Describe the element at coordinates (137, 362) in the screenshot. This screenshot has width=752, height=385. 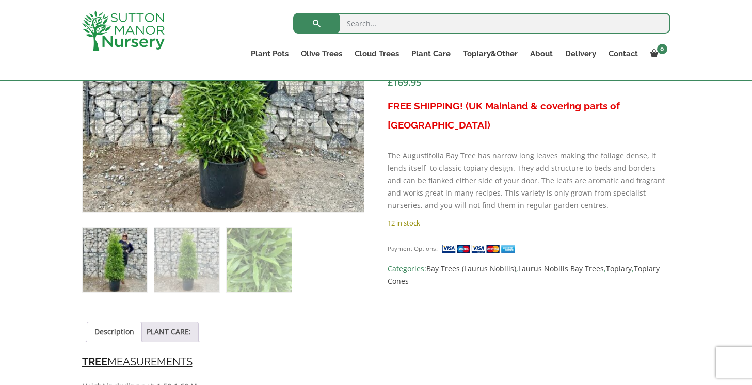
I see `span: MEASUREMENTS` at that location.